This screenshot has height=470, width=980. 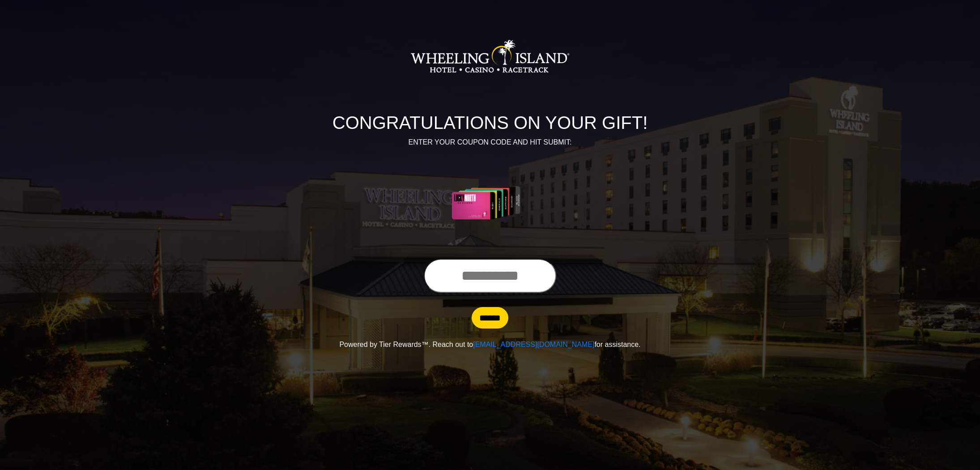 I want to click on p: ENTER YOUR COUPON CODE AND HIT SUBMIT:, so click(x=490, y=142).